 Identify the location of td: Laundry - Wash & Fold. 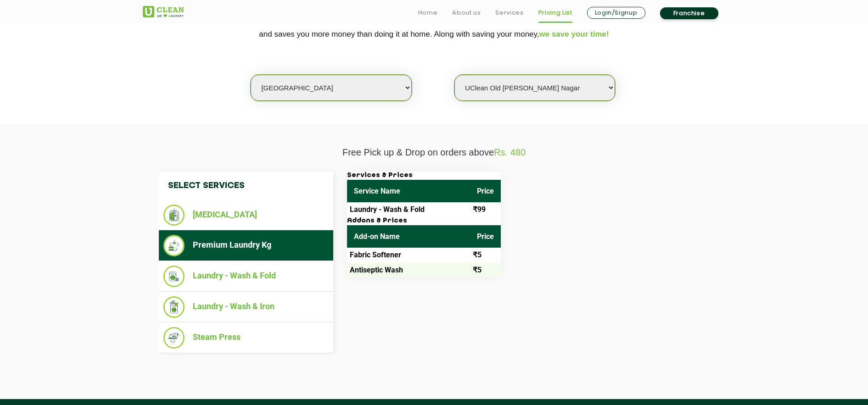
(409, 210).